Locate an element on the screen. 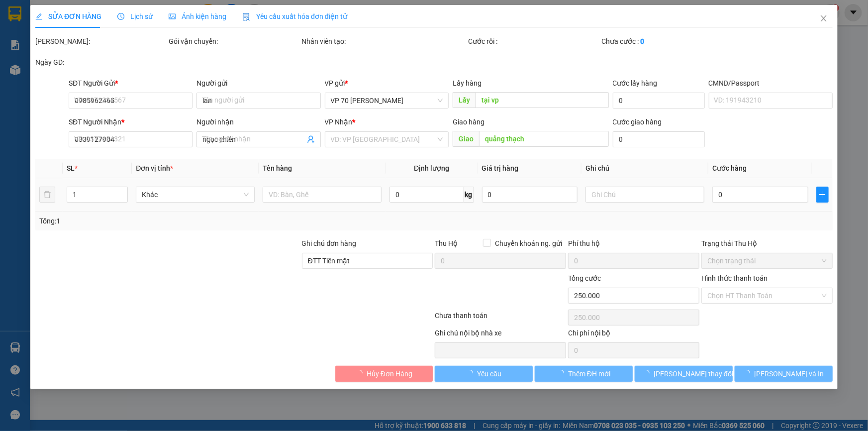 The width and height of the screenshot is (868, 431). button: plus is located at coordinates (823, 194).